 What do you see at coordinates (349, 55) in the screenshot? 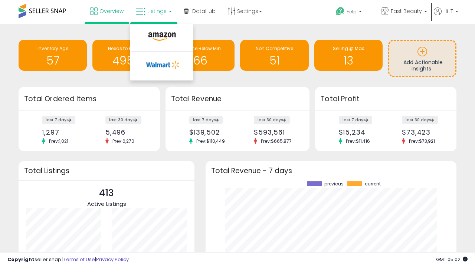
I see `a: Selling @ Max 13` at bounding box center [349, 55].